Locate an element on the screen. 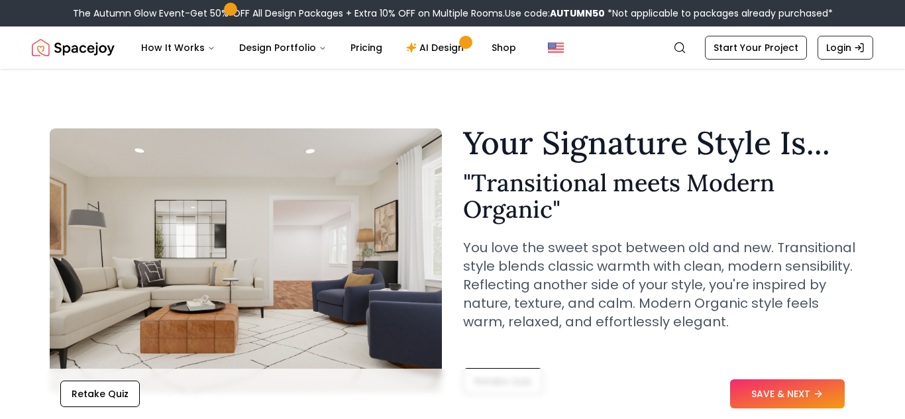 This screenshot has height=419, width=905. img: United States is located at coordinates (556, 48).